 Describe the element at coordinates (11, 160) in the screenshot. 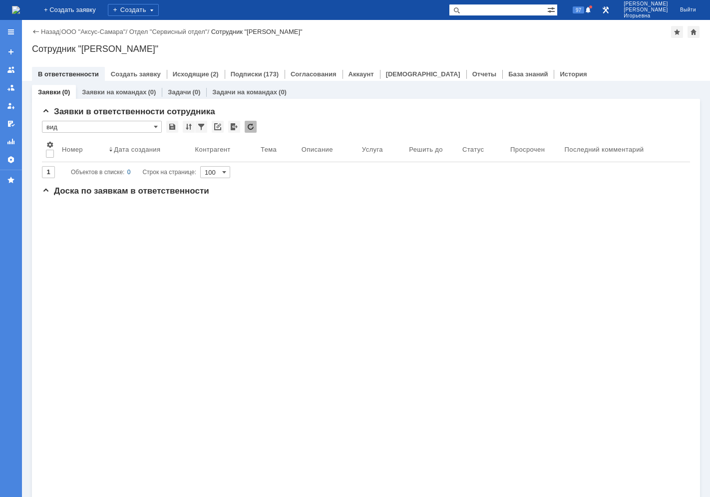

I see `a: Настройки` at that location.